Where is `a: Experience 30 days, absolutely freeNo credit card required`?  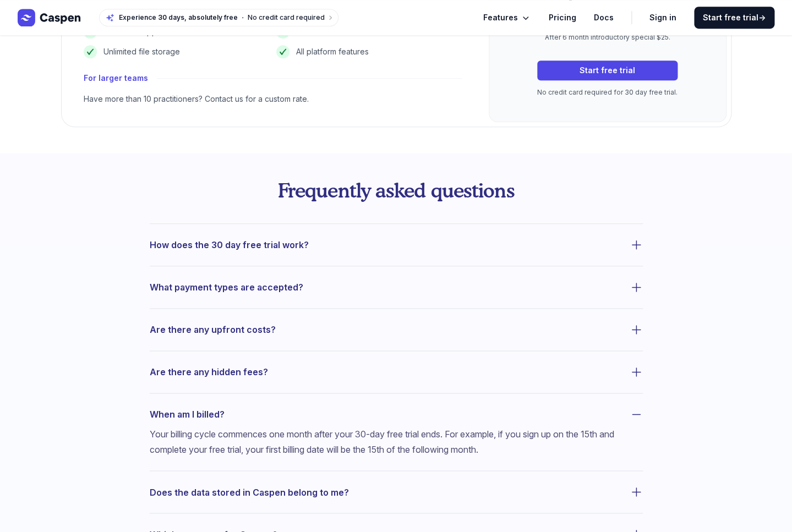 a: Experience 30 days, absolutely freeNo credit card required is located at coordinates (218, 18).